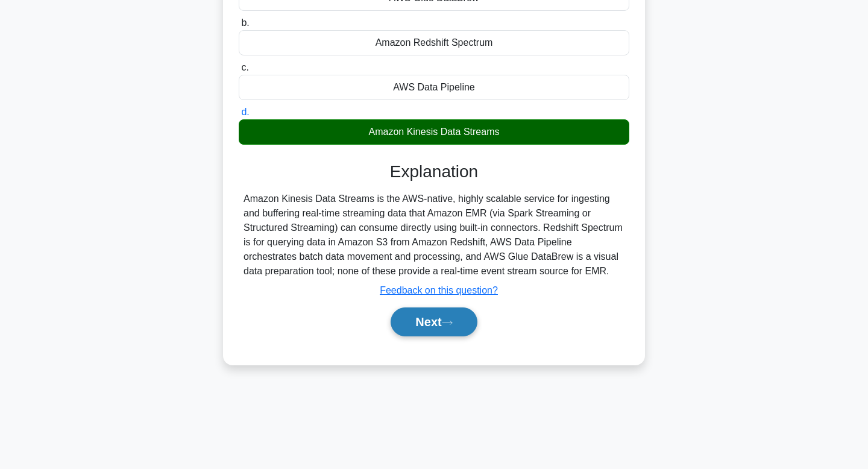 The image size is (868, 469). Describe the element at coordinates (434, 88) in the screenshot. I see `div: AWS Data Pipeline` at that location.